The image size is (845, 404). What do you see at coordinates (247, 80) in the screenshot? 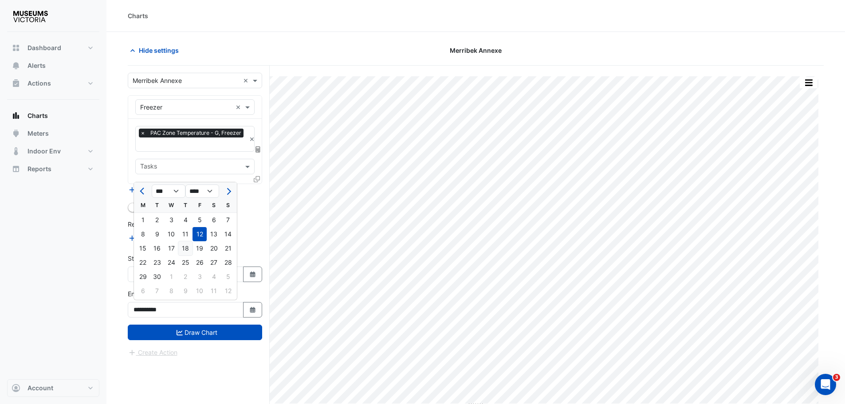
I see `span: Clear` at bounding box center [247, 80].